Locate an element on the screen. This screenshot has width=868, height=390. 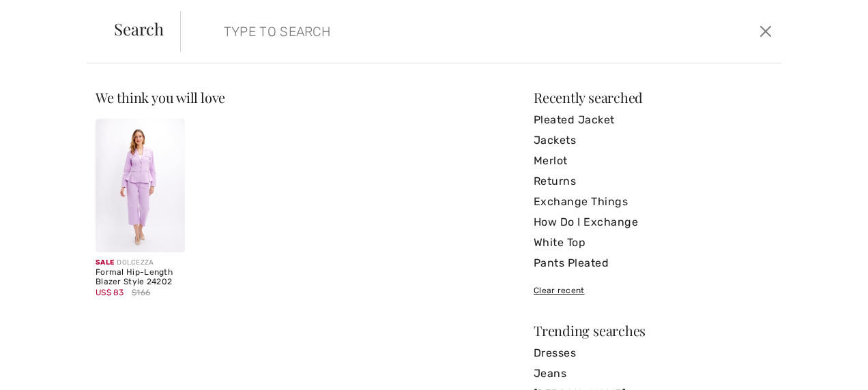
span: Search is located at coordinates (139, 29).